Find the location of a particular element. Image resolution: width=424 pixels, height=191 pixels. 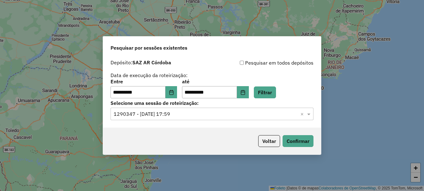

label: até is located at coordinates (215, 82).